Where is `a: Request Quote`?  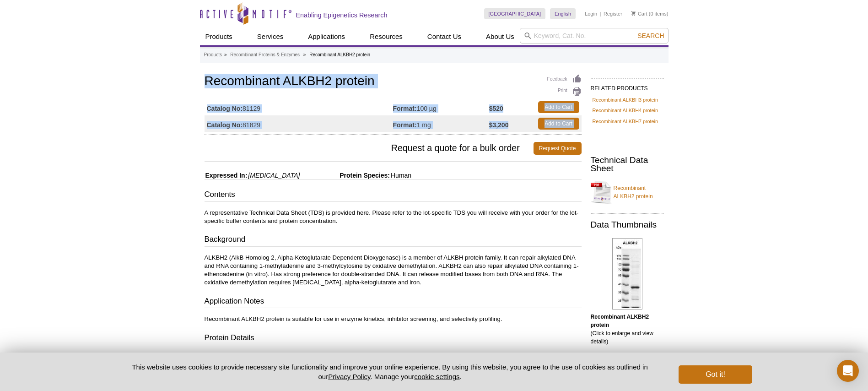
a: Request Quote is located at coordinates (557, 148).